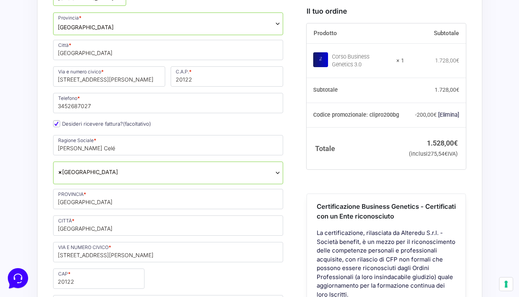  Describe the element at coordinates (442, 143) in the screenshot. I see `bdi: 1.528,00` at that location.